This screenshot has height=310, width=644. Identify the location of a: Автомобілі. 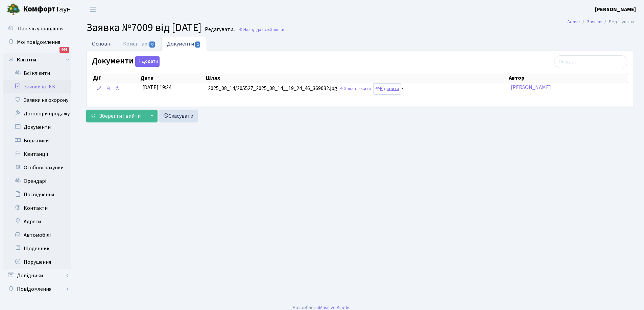
(37, 235).